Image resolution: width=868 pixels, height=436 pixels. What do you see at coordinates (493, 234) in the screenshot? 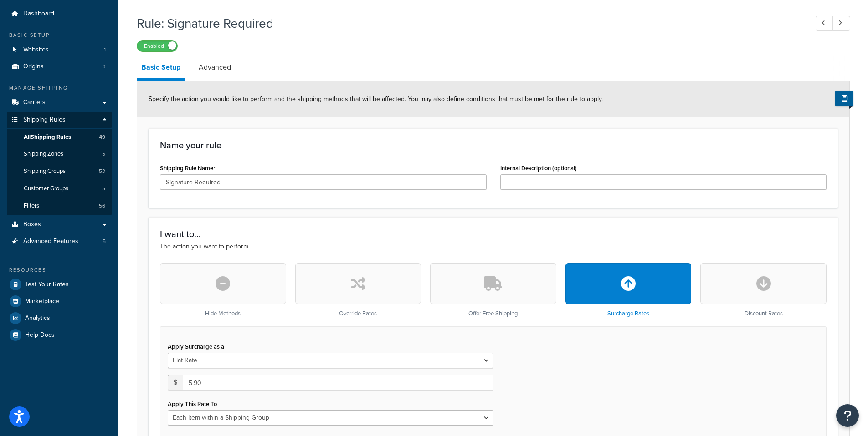
I see `h3: I want to...` at bounding box center [493, 234].